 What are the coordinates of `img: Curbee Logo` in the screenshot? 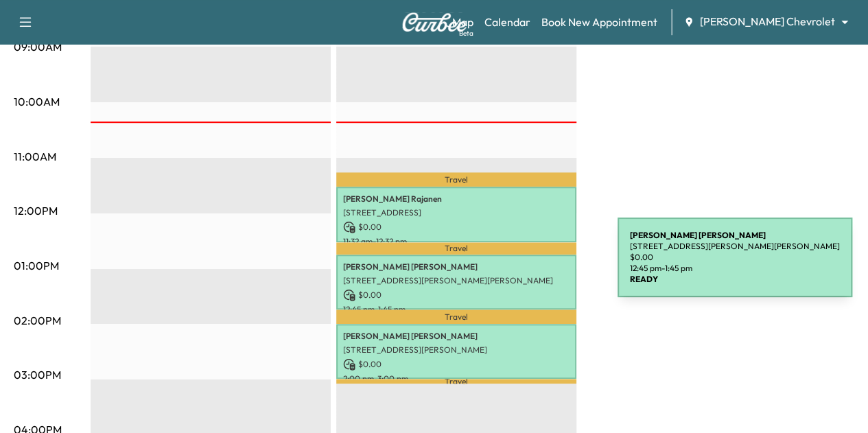 It's located at (434, 22).